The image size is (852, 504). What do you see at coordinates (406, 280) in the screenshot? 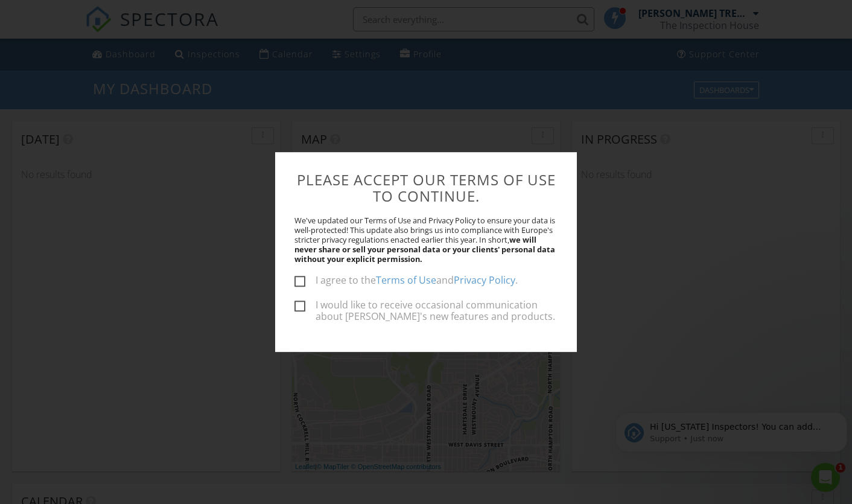
I see `a: Terms of Use` at bounding box center [406, 280].